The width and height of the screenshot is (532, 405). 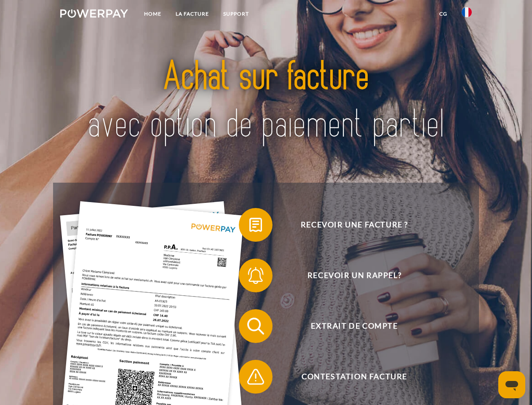 What do you see at coordinates (94, 14) in the screenshot?
I see `img: logo-powerpay-white.svg` at bounding box center [94, 14].